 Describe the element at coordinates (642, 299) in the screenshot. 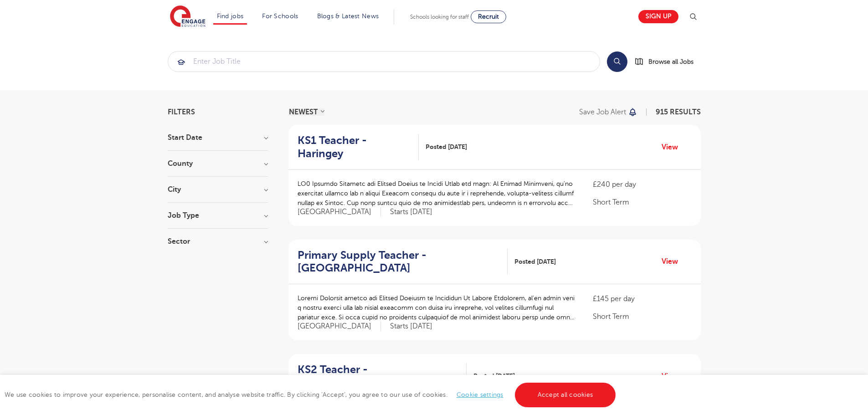

I see `p: £145 per day` at that location.